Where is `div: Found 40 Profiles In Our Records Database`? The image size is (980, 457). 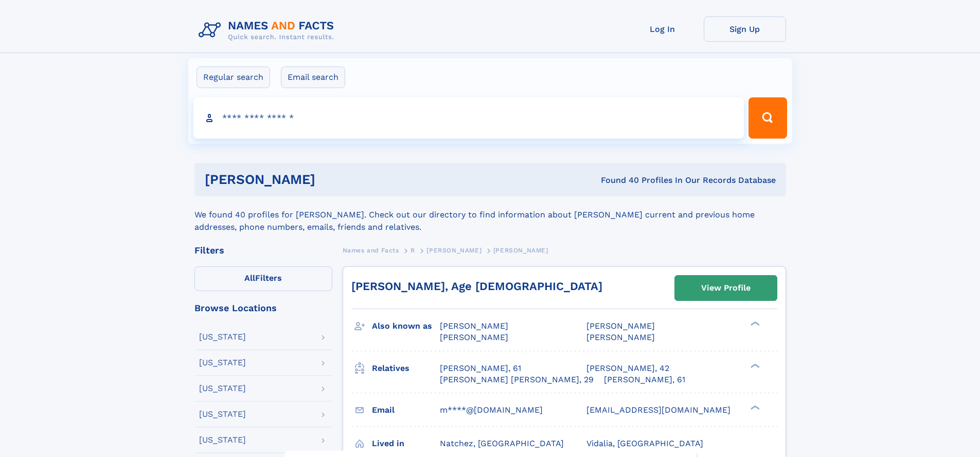 div: Found 40 Profiles In Our Records Database is located at coordinates (617, 180).